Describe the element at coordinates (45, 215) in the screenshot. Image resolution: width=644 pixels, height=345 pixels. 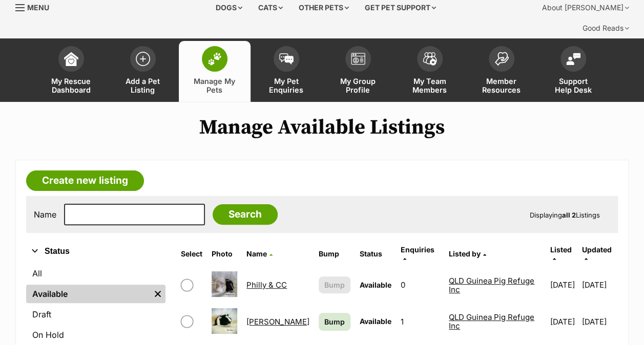
I see `label: Name` at that location.